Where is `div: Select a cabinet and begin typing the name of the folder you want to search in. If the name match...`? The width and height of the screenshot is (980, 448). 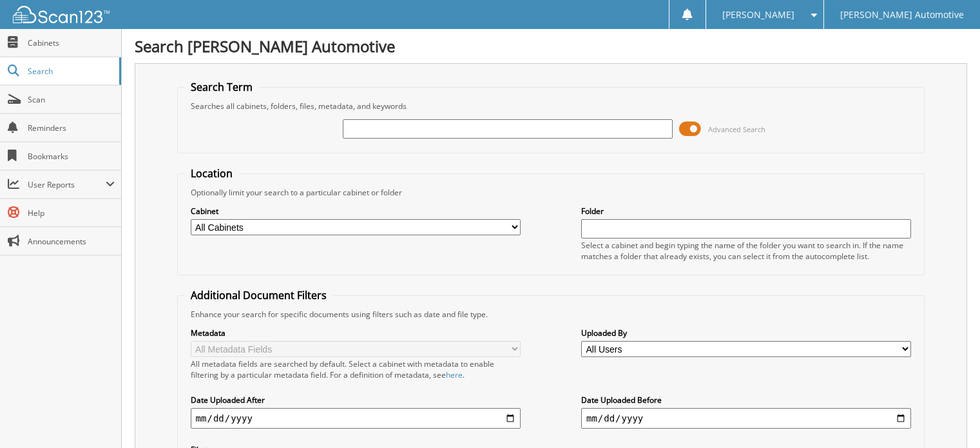 div: Select a cabinet and begin typing the name of the folder you want to search in. If the name match... is located at coordinates (746, 250).